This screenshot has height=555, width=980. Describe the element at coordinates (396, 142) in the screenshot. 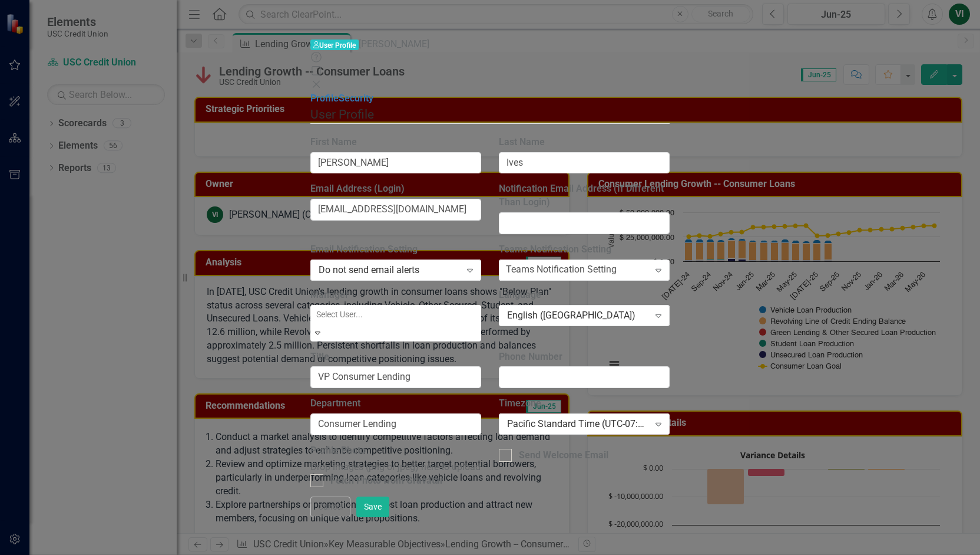

I see `label: First Name` at that location.